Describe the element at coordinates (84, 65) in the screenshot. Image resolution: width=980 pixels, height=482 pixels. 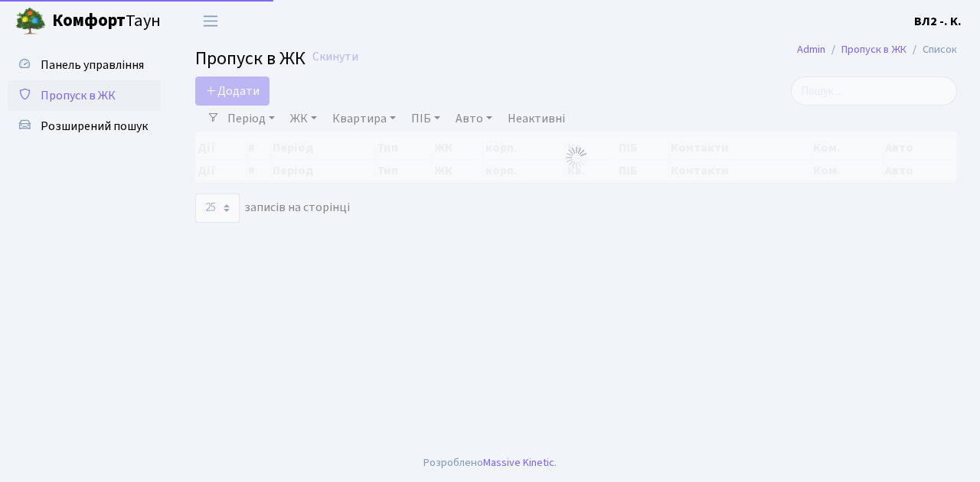
I see `a: Панель управління` at that location.